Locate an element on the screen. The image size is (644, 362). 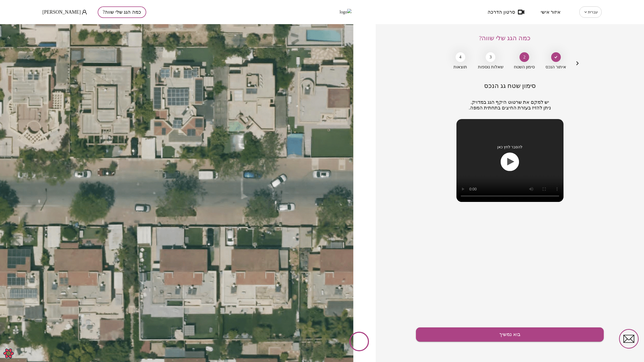
div: 3 is located at coordinates (491, 57).